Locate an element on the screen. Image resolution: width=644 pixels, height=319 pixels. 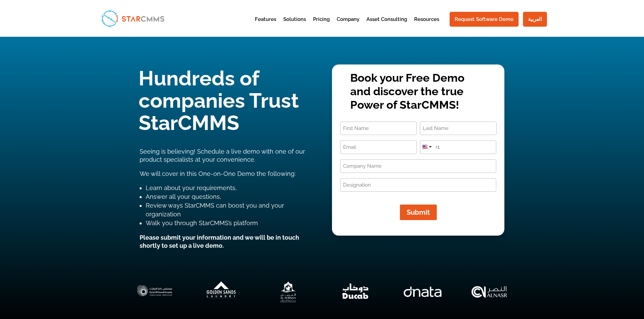
div: 5 / 7 is located at coordinates (422, 292).